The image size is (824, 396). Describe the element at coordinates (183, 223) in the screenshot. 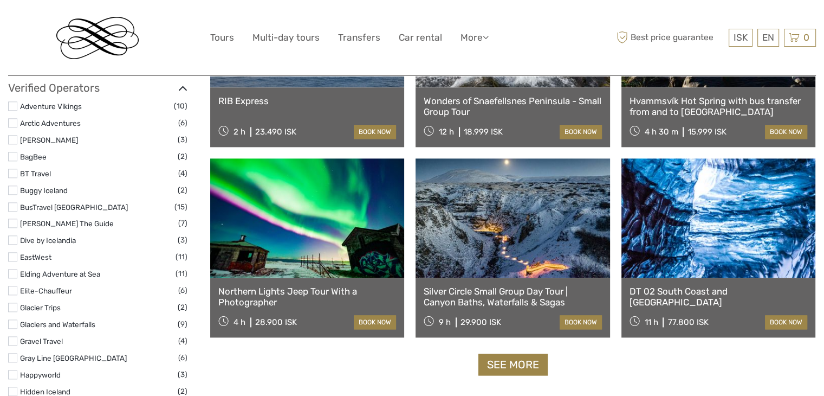

I see `span: (7)` at that location.